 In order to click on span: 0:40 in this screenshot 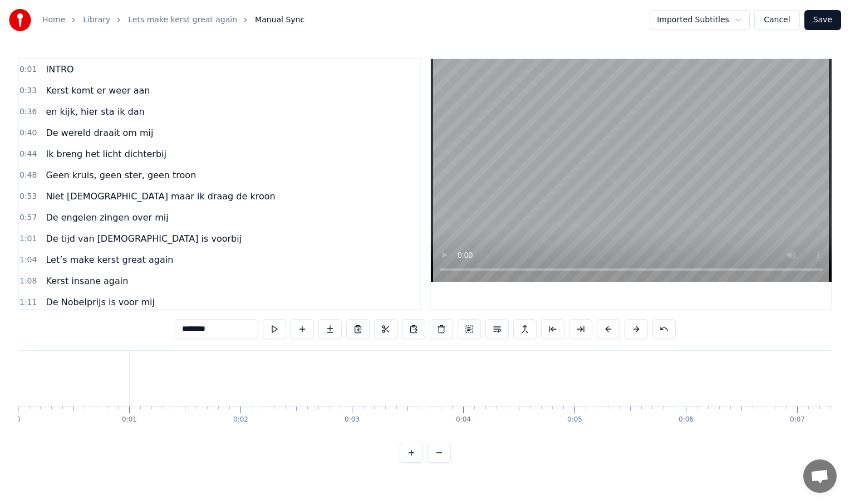, I will do `click(28, 133)`.